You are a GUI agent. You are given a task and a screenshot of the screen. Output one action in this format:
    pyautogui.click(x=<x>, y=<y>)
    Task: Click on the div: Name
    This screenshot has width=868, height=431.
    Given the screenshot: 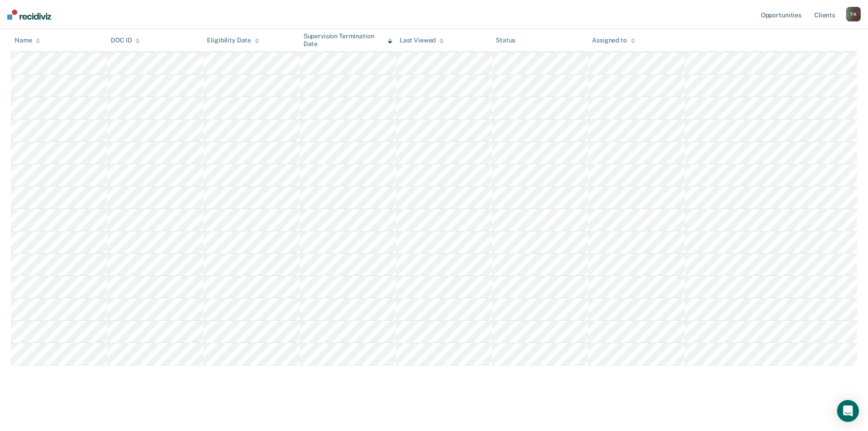 What is the action you would take?
    pyautogui.click(x=28, y=40)
    